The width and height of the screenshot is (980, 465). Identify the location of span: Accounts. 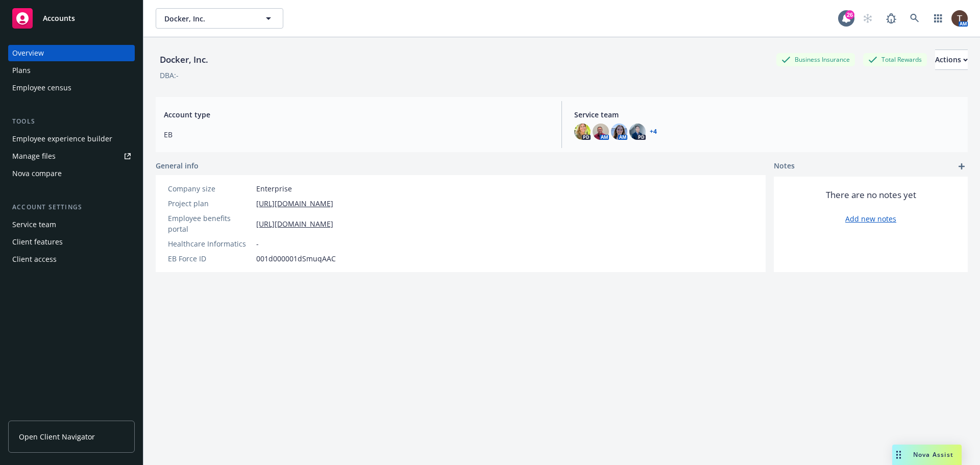
(59, 18).